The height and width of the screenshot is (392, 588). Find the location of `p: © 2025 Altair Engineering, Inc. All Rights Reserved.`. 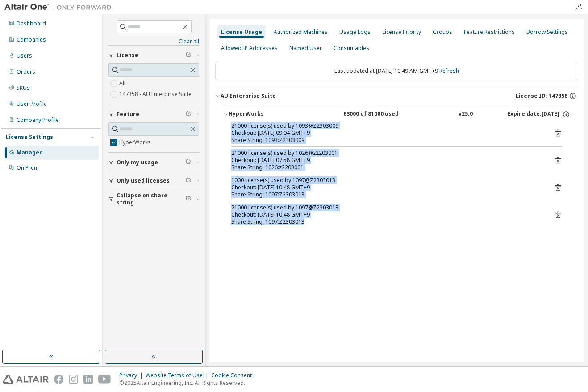

p: © 2025 Altair Engineering, Inc. All Rights Reserved. is located at coordinates (188, 382).